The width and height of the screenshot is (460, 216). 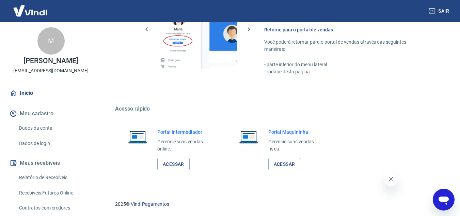 I want to click on span: Olá! Precisa de ajuda?, so click(x=31, y=7).